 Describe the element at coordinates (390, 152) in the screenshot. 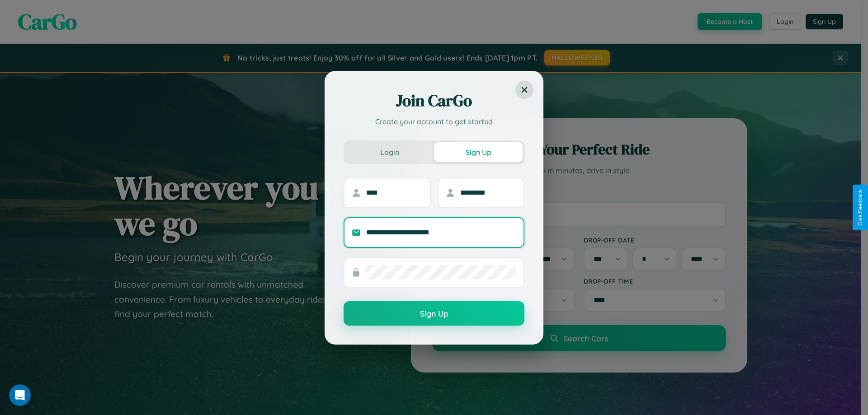

I see `button: Login` at that location.